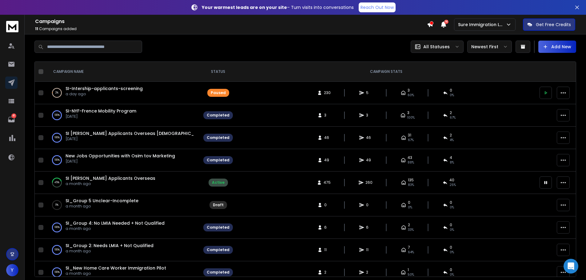 The height and width of the screenshot is (280, 586). Describe the element at coordinates (123, 205) in the screenshot. I see `td: 0%SI_Group 5 Unclear-Incompletea month ago` at that location.